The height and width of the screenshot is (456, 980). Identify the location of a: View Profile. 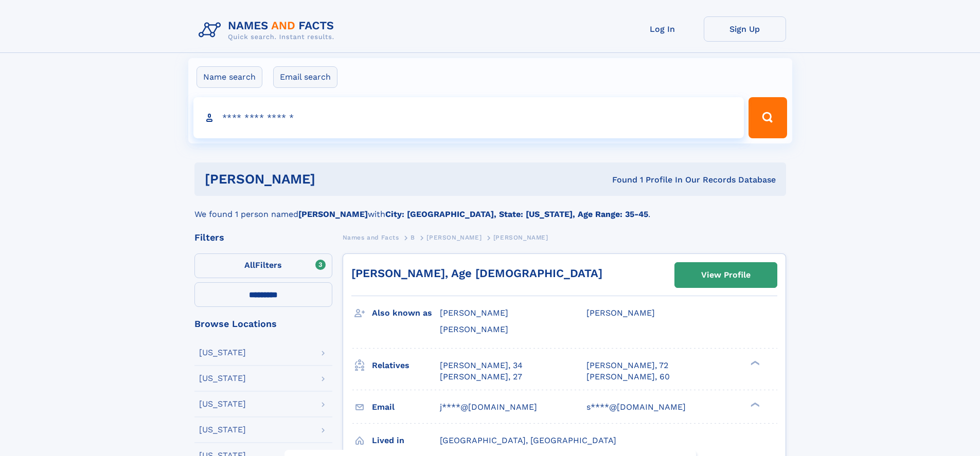
(726, 275).